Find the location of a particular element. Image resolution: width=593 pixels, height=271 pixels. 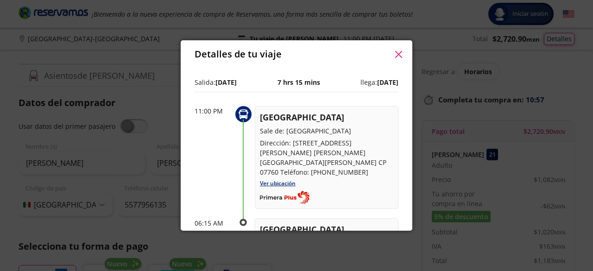

img: Completo_color__1_.png is located at coordinates (285, 197).